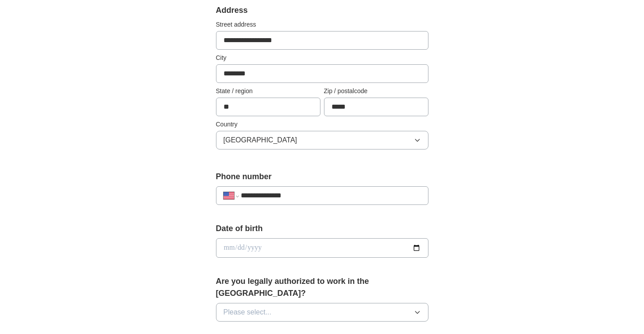 This screenshot has width=644, height=334. I want to click on label: State / region, so click(268, 91).